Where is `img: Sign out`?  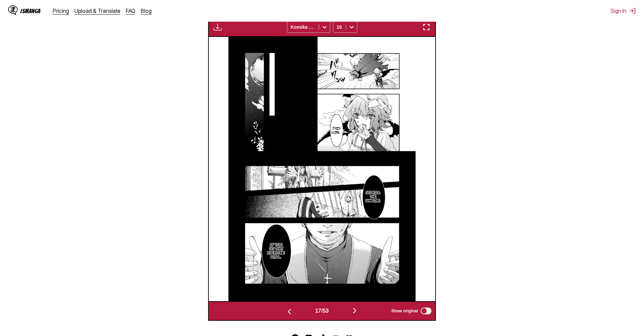 img: Sign out is located at coordinates (632, 11).